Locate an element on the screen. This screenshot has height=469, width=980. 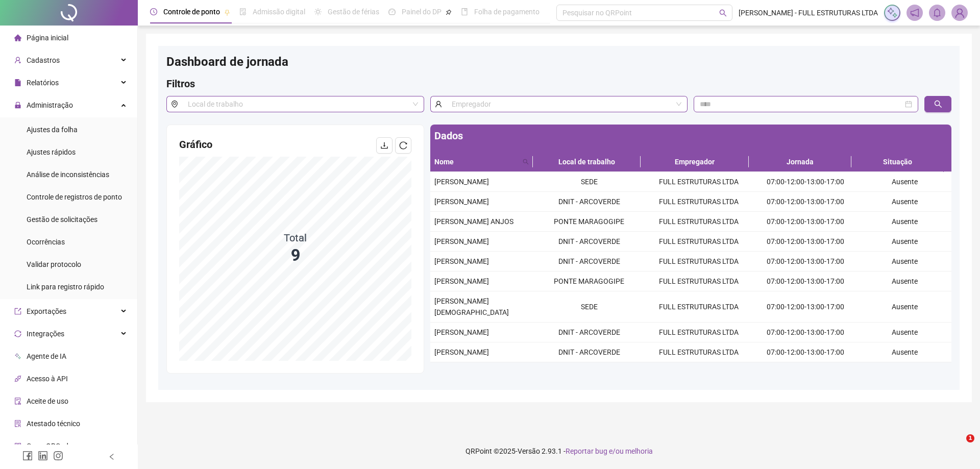
td: SEDE is located at coordinates (589, 307).